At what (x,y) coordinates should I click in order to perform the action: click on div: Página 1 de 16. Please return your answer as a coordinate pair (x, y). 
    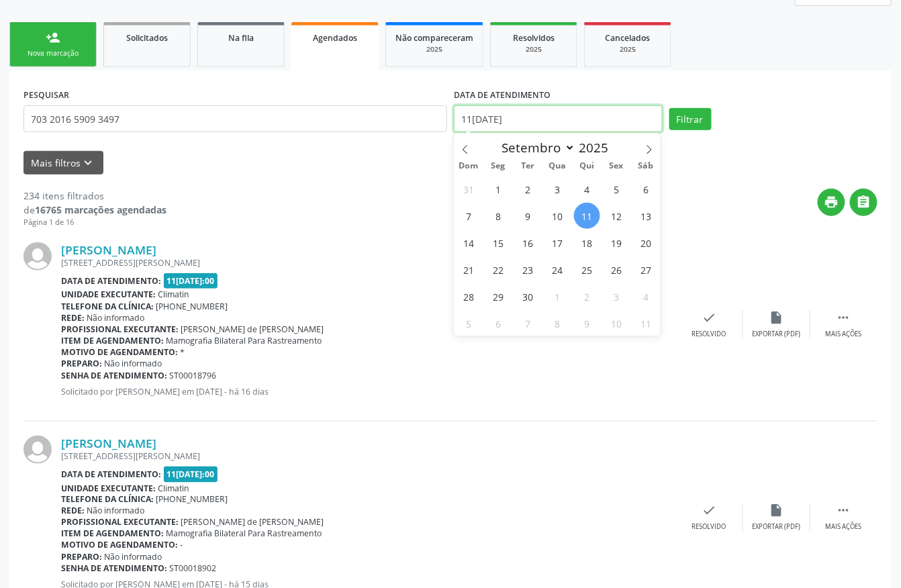
    Looking at the image, I should click on (95, 223).